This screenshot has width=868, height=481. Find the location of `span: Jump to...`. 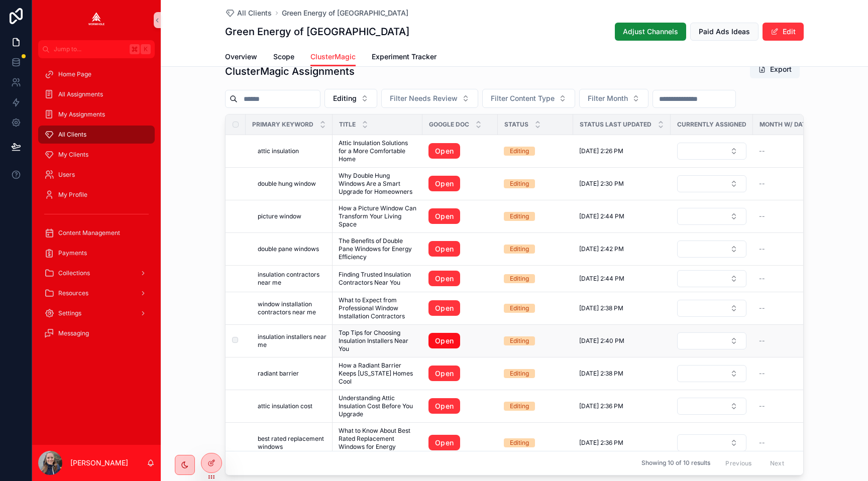

span: Jump to... is located at coordinates (90, 50).